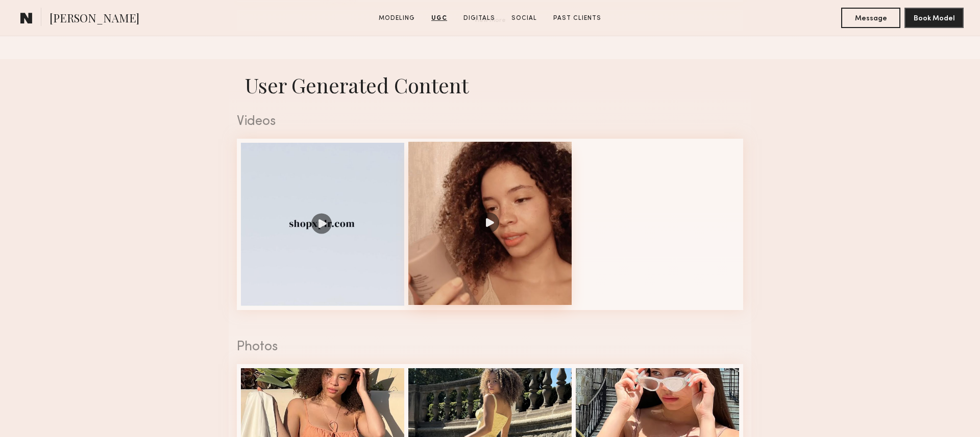 Image resolution: width=980 pixels, height=437 pixels. I want to click on h1: User Generated Content, so click(490, 85).